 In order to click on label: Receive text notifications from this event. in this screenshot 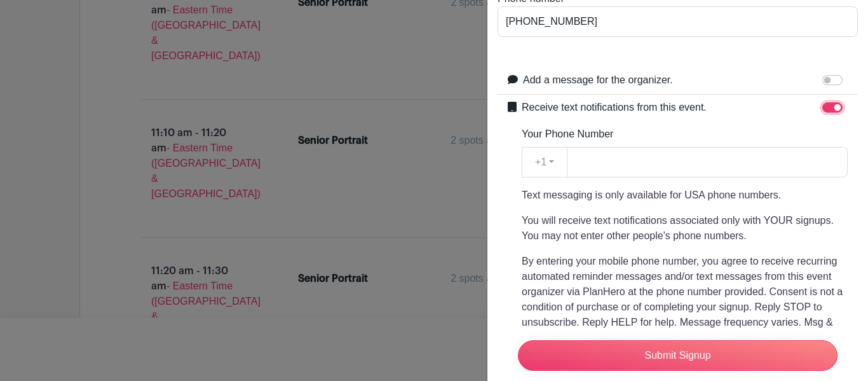, I will do `click(614, 107)`.